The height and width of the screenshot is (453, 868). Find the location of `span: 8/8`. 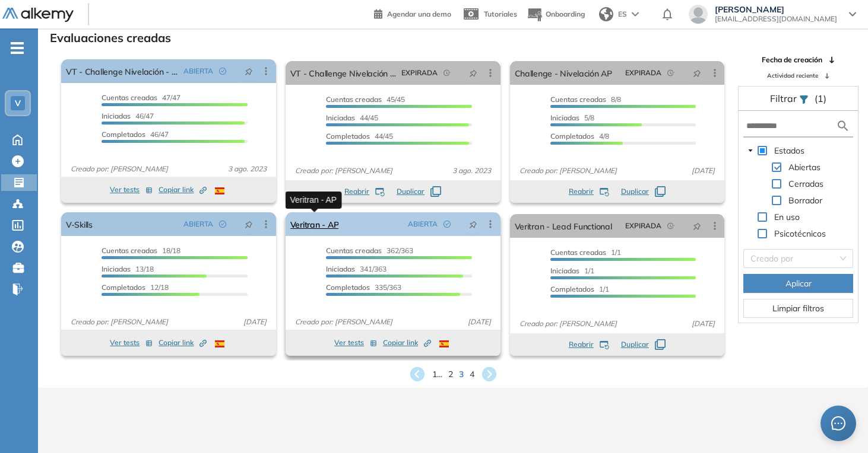

span: 8/8 is located at coordinates (586, 99).